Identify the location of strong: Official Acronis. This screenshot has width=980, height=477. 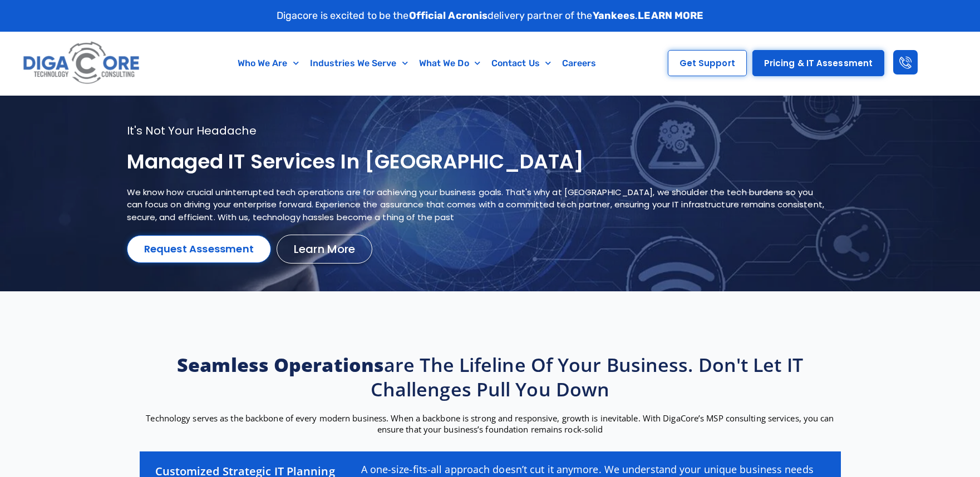
(449, 15).